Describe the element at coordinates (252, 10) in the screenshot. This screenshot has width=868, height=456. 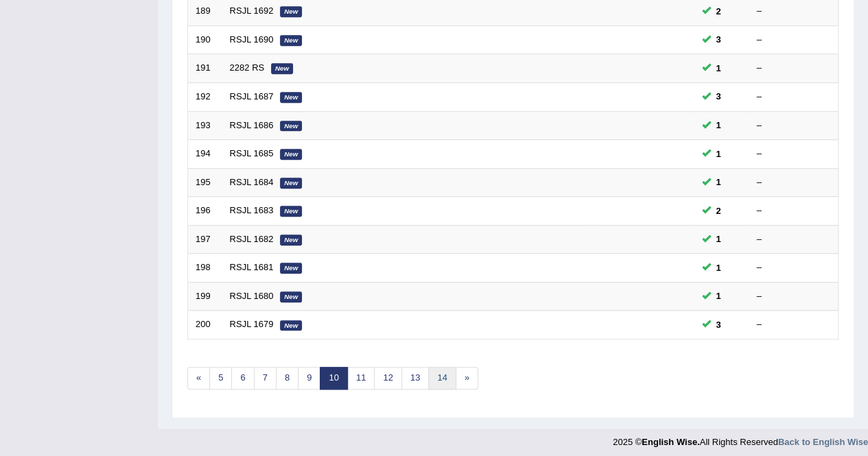
I see `a: RSJL 1692` at that location.